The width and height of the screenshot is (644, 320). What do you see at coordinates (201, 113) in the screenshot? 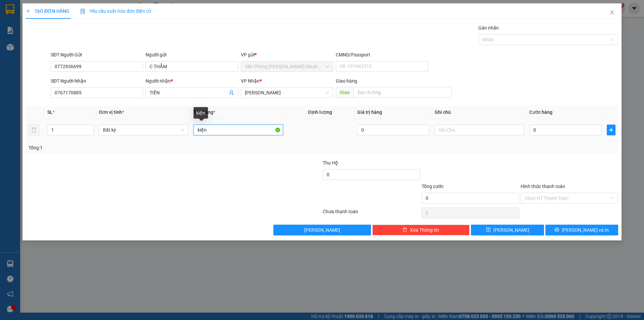
I see `div: kiện` at bounding box center [201, 113].